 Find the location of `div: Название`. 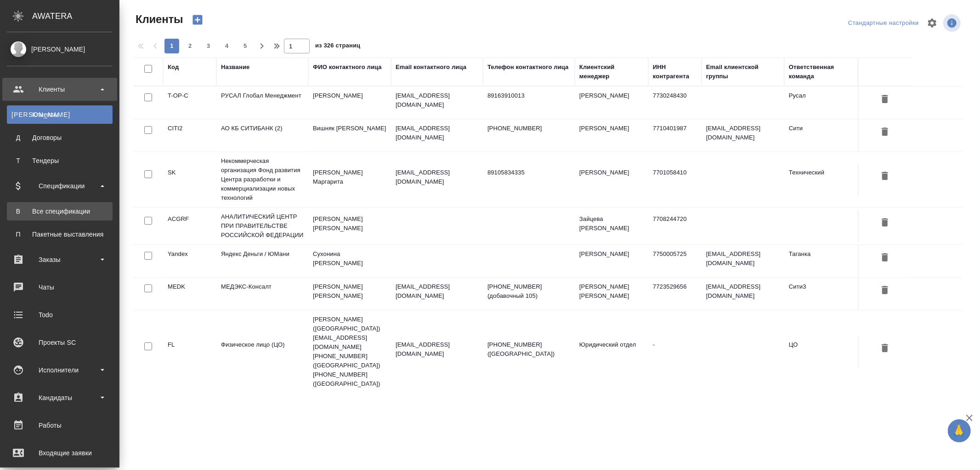

div: Название is located at coordinates (236, 67).